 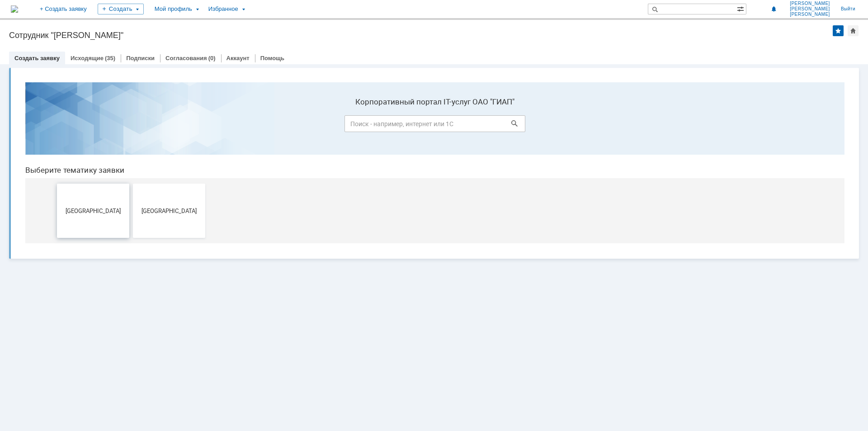 What do you see at coordinates (853, 31) in the screenshot?
I see `div: Сделать домашней страницей` at bounding box center [853, 31].